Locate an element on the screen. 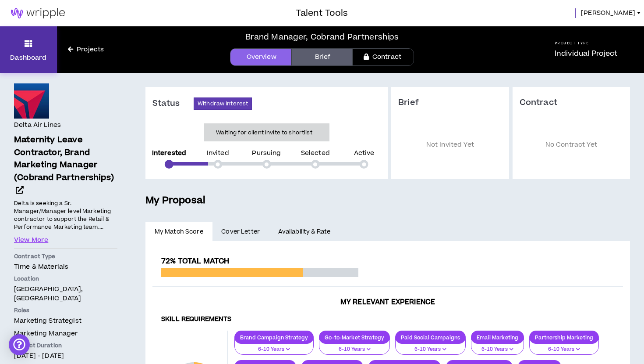 The width and height of the screenshot is (644, 364). button: Withdraw Interest is located at coordinates (222, 103).